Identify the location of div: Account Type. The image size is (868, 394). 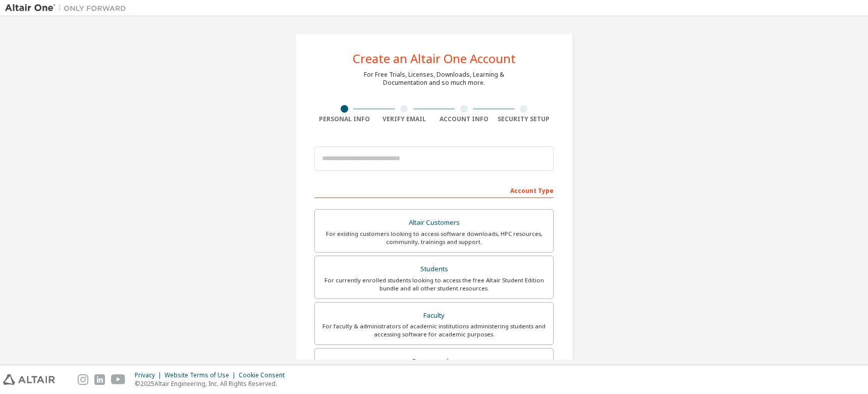
(434, 190).